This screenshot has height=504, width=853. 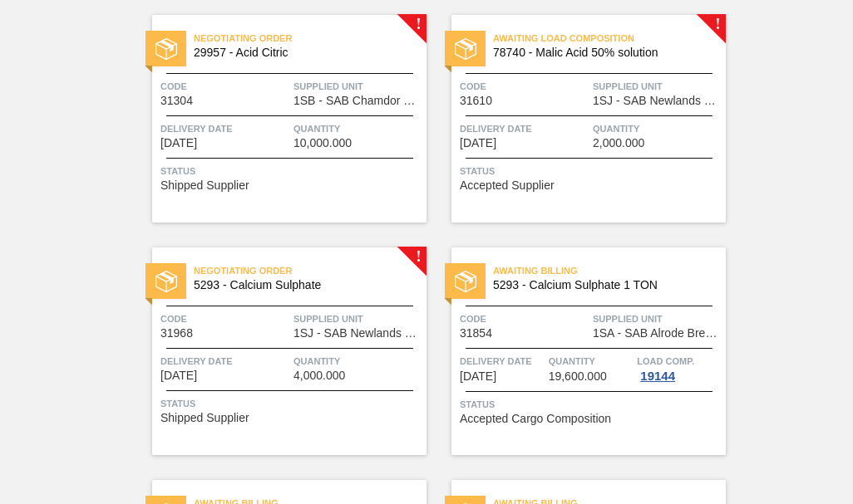 What do you see at coordinates (304, 52) in the screenshot?
I see `span: 29957 - Acid Citric` at bounding box center [304, 52].